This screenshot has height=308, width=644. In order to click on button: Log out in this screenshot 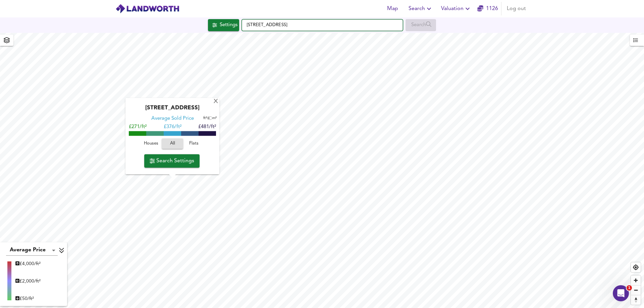, I will do `click(516, 9)`.